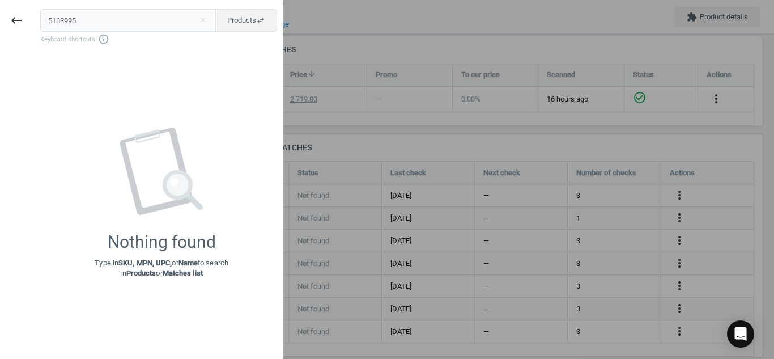 The height and width of the screenshot is (359, 774). Describe the element at coordinates (159, 39) in the screenshot. I see `span: Keyboard shortcuts` at that location.